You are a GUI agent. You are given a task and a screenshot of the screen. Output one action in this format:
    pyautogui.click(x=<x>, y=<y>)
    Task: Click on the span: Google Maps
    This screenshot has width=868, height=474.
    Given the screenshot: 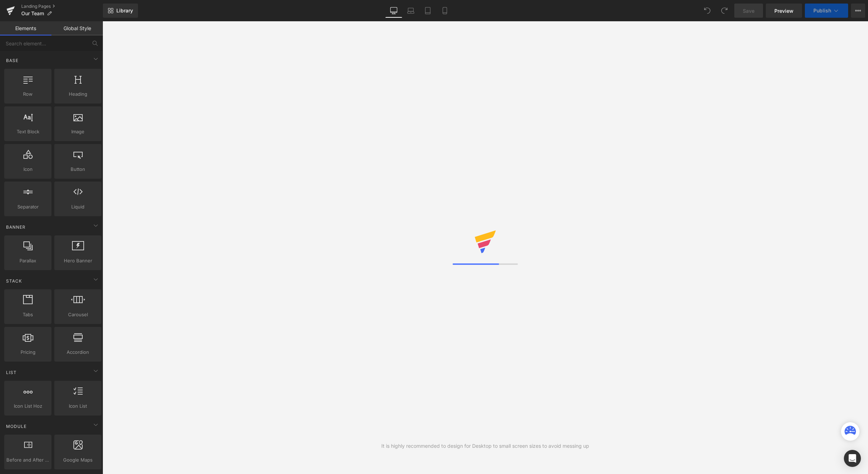 What is the action you would take?
    pyautogui.click(x=77, y=460)
    